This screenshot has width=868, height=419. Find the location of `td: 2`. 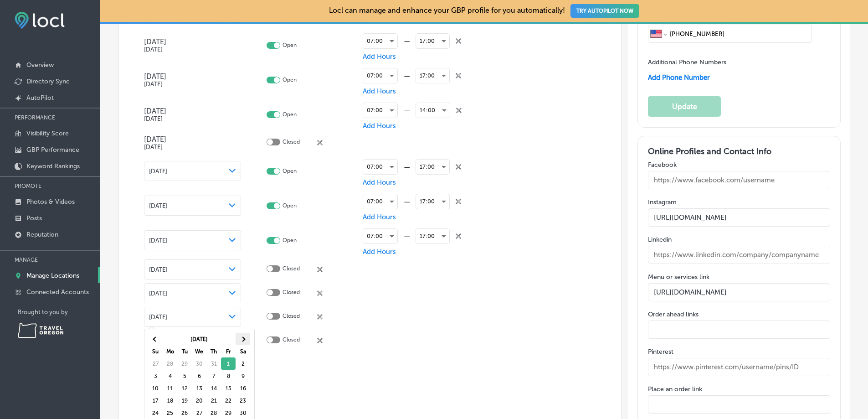

td: 2 is located at coordinates (243, 363).